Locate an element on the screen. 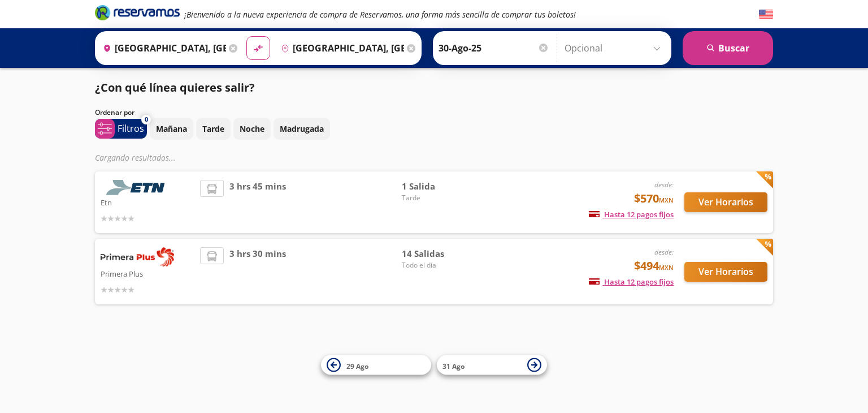 The image size is (868, 413). i: Brand Logo is located at coordinates (137, 13).